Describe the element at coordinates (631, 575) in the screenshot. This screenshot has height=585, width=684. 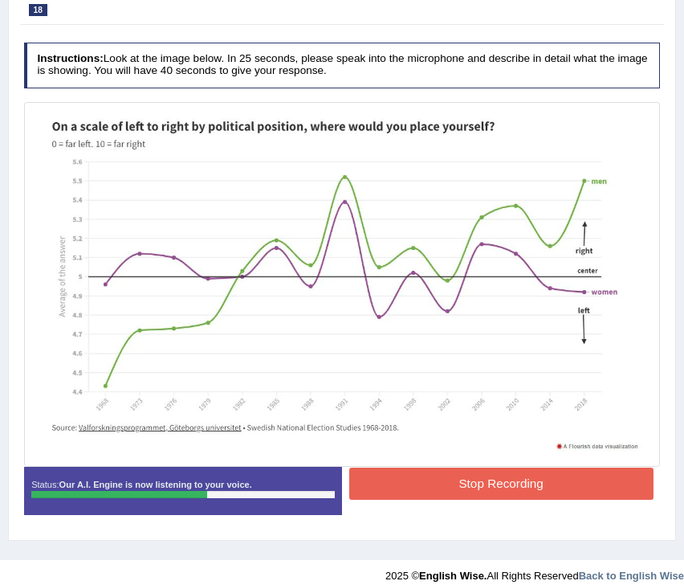
I see `a: Back to English Wise` at that location.